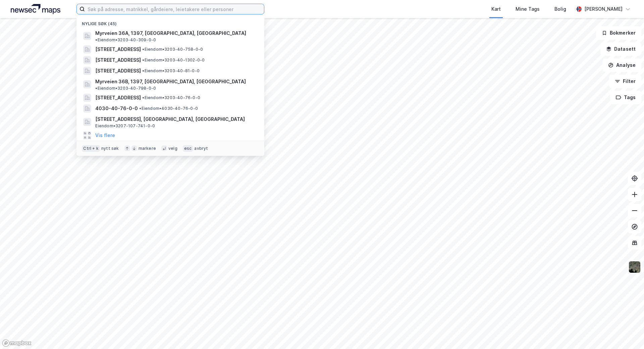  I want to click on div: avbryt, so click(201, 148).